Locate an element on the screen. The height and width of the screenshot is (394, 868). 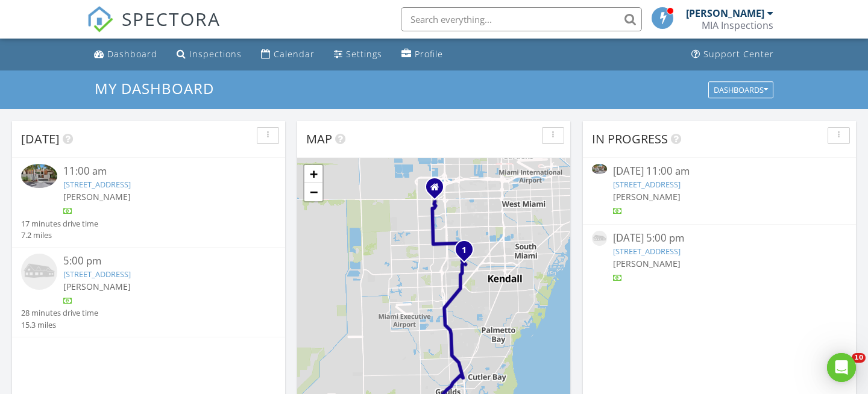
div: 15.3 miles is located at coordinates (60, 324).